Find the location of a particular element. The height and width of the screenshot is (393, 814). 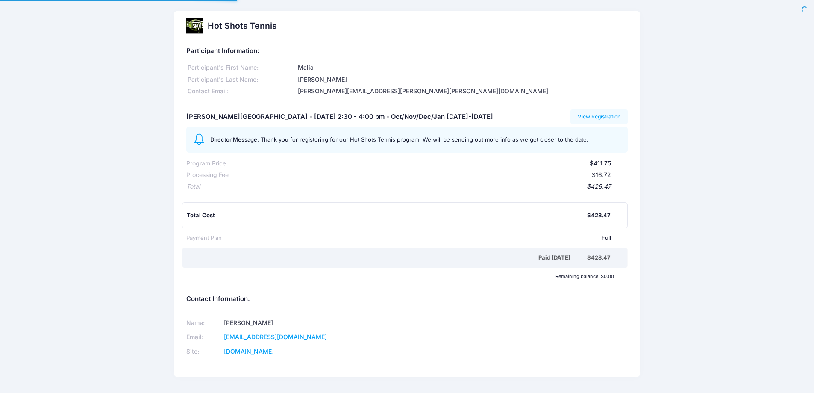

div: Program Price is located at coordinates (206, 163).